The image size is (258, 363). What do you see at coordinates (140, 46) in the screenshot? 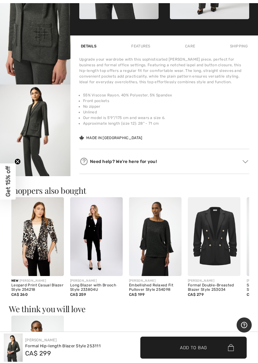
I see `div: Features` at bounding box center [140, 46].